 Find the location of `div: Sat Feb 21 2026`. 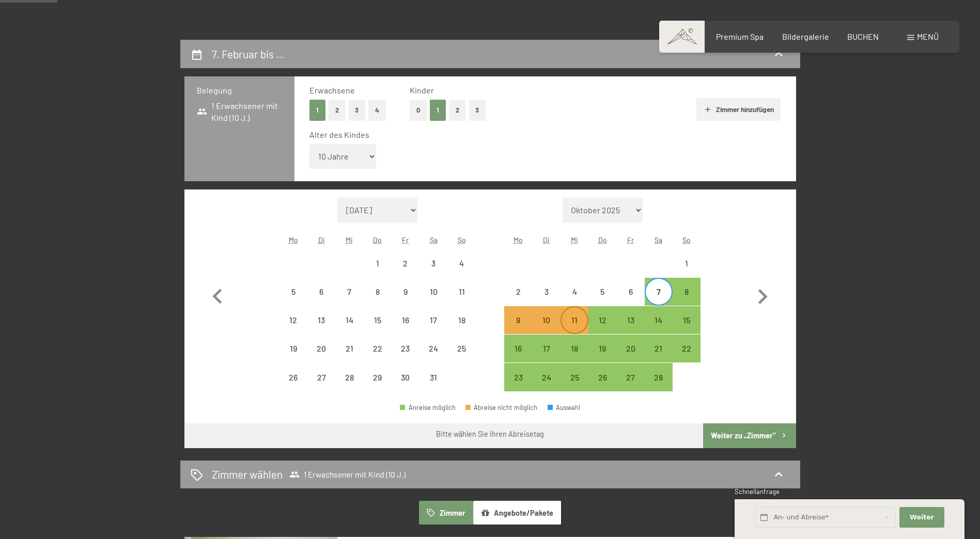

div: Sat Feb 21 2026 is located at coordinates (658, 349).